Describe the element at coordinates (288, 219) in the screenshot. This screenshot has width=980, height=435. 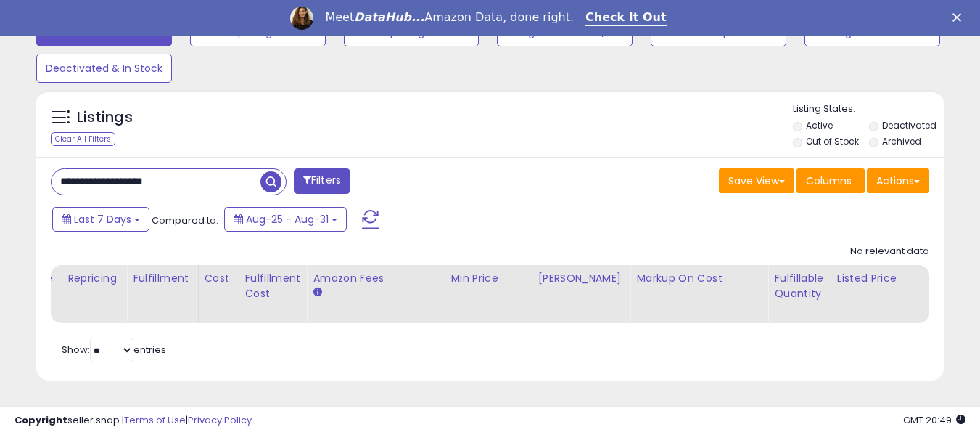
I see `span: Aug-25 - Aug-31` at that location.